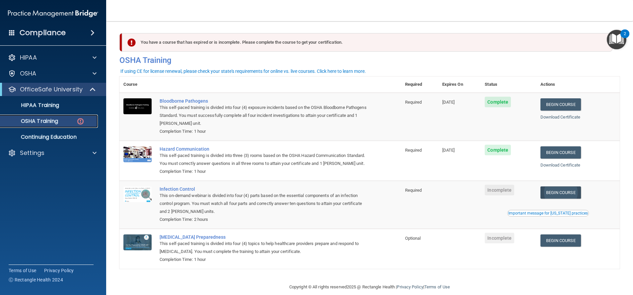  Describe the element at coordinates (264, 189) in the screenshot. I see `a: Infection Control` at that location.